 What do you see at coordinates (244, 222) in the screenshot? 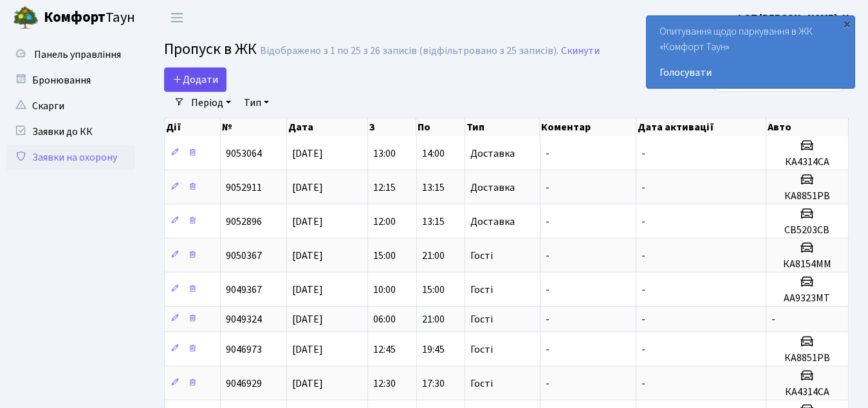
I see `span: 9052896` at bounding box center [244, 222].